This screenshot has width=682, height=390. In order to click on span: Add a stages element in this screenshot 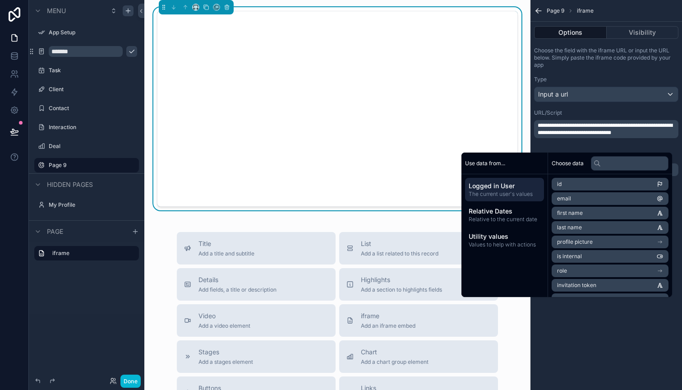, I will do `click(226, 362)`.